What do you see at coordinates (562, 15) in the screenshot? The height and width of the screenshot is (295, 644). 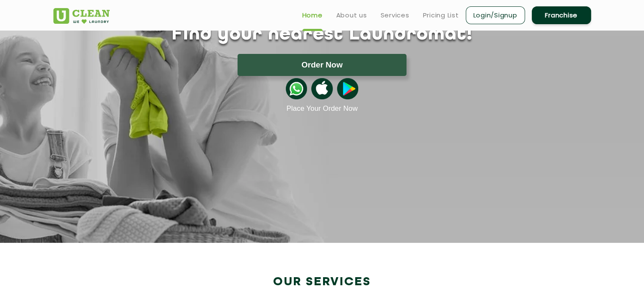 I see `a: Franchise` at bounding box center [562, 15].